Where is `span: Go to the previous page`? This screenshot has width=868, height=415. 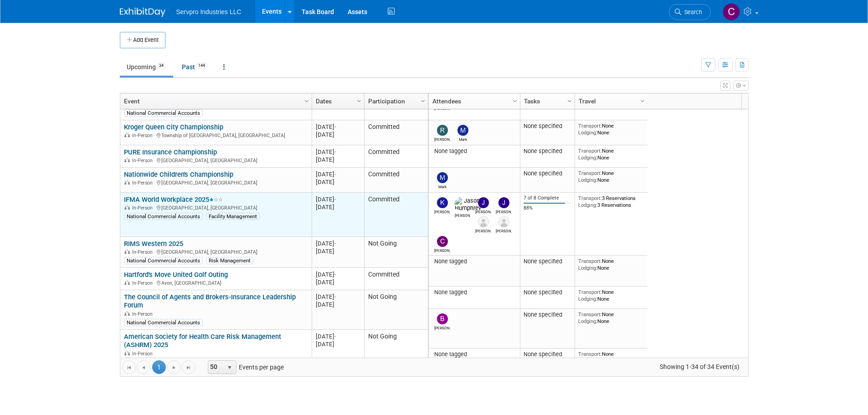
span: Go to the previous page is located at coordinates (143, 367).